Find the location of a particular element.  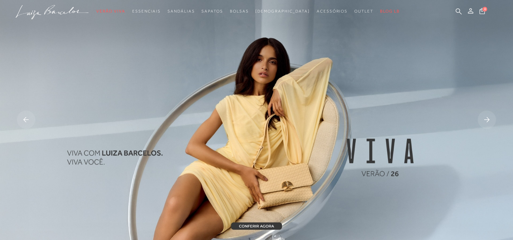

a: noSubCategoriesText is located at coordinates (282, 11).